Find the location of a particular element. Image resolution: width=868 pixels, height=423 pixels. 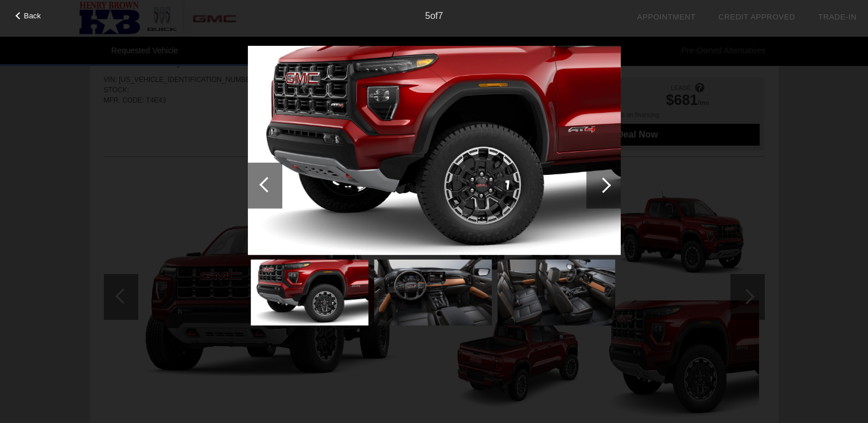

span: 5 is located at coordinates (427, 15).